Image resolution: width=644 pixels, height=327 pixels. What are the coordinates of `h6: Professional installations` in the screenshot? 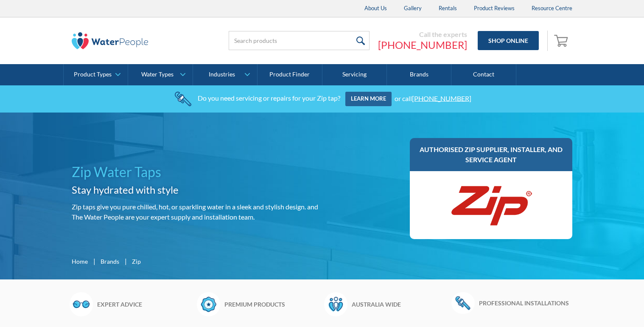 It's located at (527, 303).